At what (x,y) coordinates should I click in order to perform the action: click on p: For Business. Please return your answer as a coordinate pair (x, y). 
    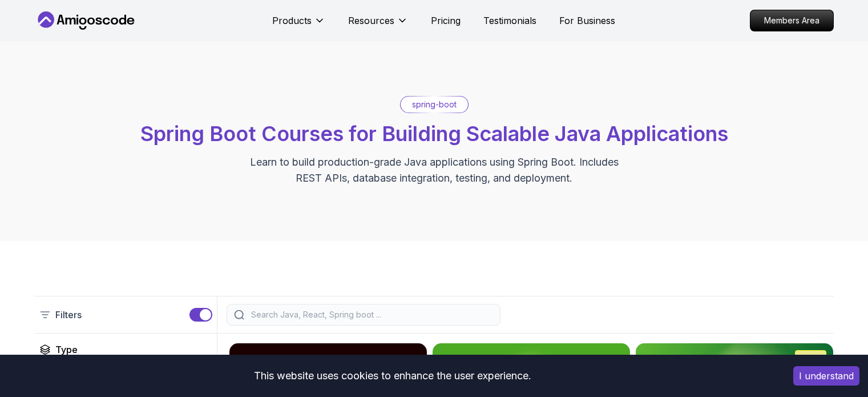
    Looking at the image, I should click on (587, 21).